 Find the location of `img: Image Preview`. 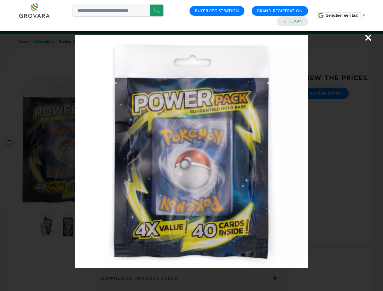

img: Image Preview is located at coordinates (192, 151).